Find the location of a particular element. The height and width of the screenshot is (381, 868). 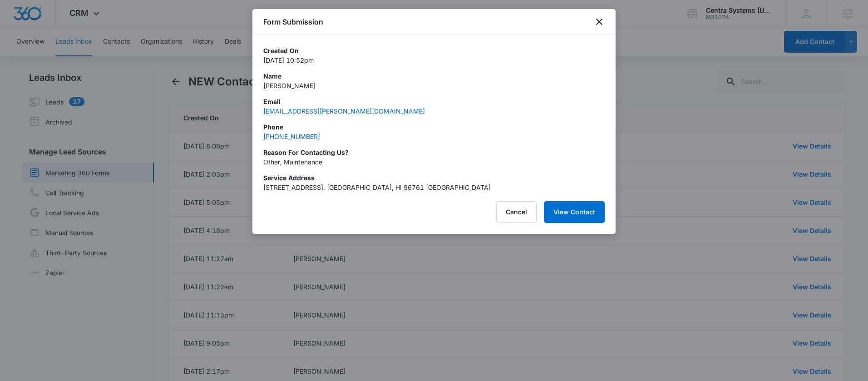

p: Email is located at coordinates (434, 102).